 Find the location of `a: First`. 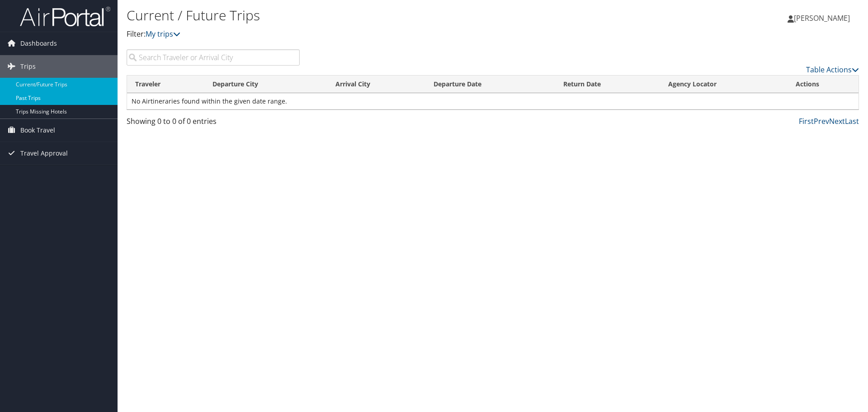

a: First is located at coordinates (806, 121).